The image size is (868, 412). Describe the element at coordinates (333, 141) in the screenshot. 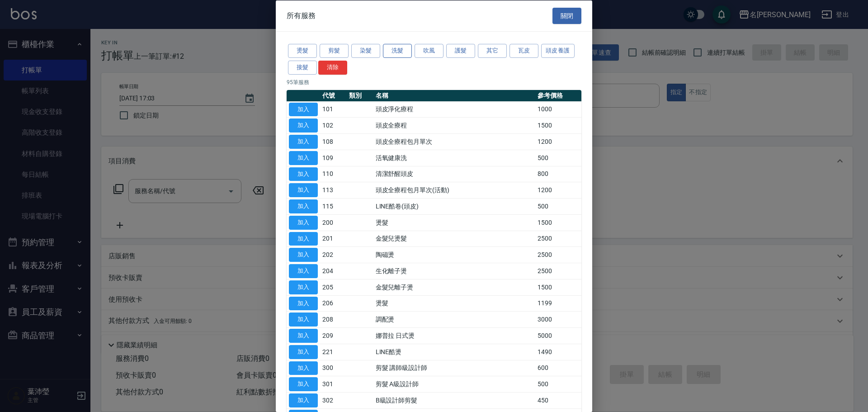

I see `td: 108` at that location.